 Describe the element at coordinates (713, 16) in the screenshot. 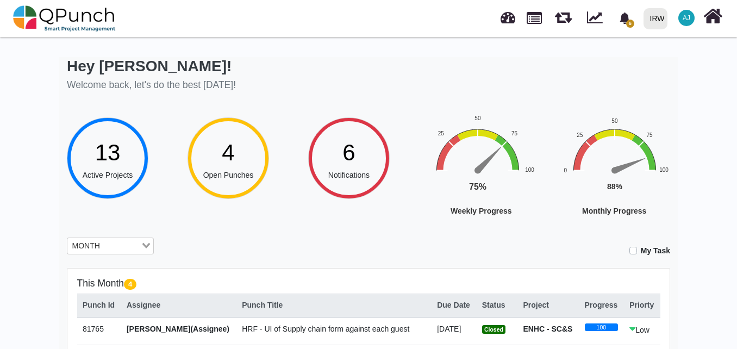

I see `i: Home` at that location.